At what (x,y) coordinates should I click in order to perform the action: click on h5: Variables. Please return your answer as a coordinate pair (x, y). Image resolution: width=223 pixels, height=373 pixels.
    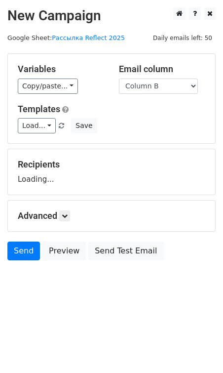
    Looking at the image, I should click on (61, 69).